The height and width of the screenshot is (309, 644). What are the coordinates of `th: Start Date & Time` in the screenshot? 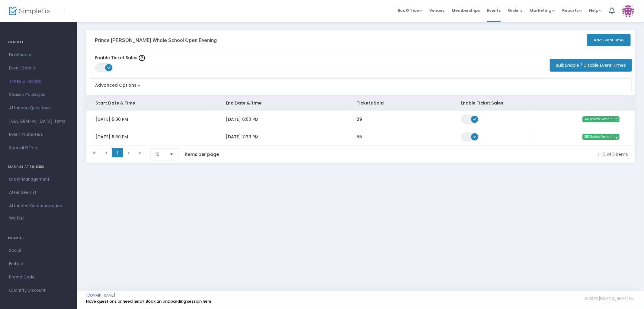 It's located at (151, 103).